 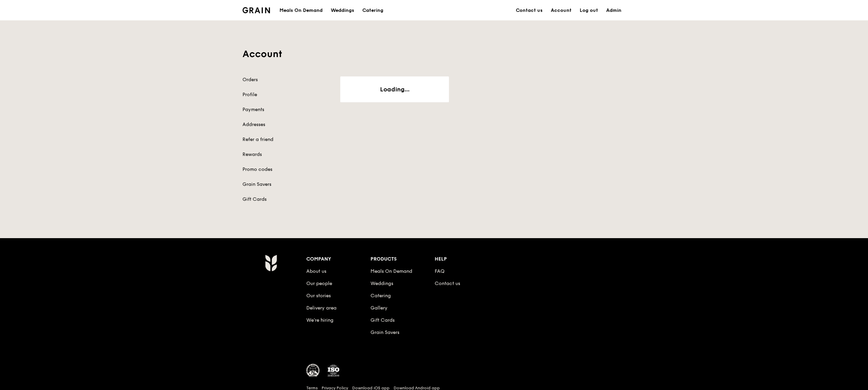 I want to click on div: Meals On Demand, so click(x=301, y=11).